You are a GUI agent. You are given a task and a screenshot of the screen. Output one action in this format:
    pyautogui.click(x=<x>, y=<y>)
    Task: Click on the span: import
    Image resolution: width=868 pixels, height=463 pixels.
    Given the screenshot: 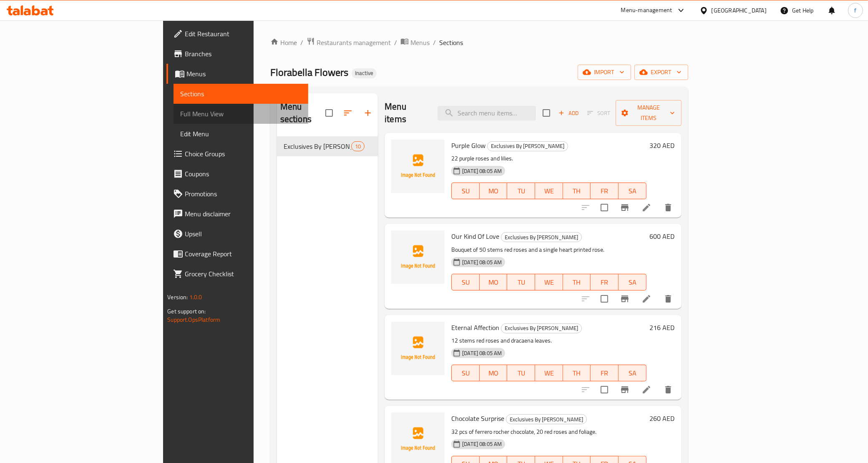 What is the action you would take?
    pyautogui.click(x=604, y=72)
    